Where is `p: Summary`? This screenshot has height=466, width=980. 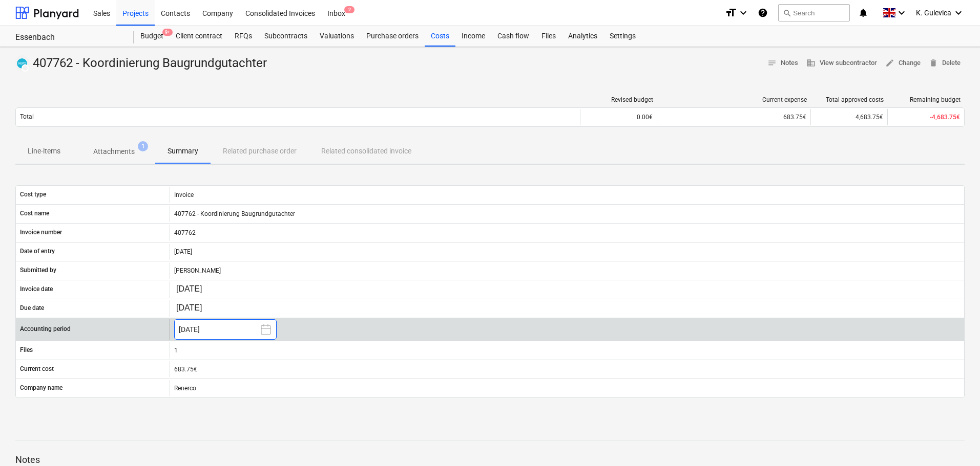 p: Summary is located at coordinates (183, 151).